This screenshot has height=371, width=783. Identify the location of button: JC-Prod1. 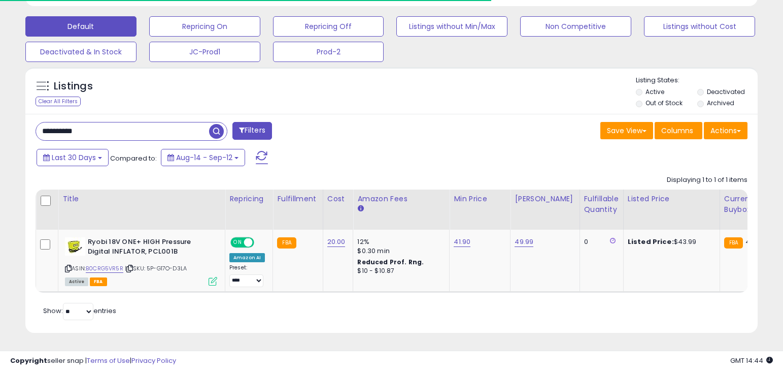
(205, 52).